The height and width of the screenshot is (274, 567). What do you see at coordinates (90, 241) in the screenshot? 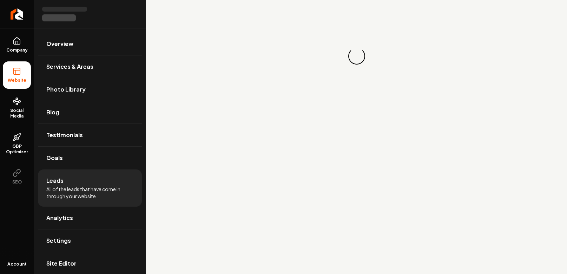
I see `a: Settings` at bounding box center [90, 241].